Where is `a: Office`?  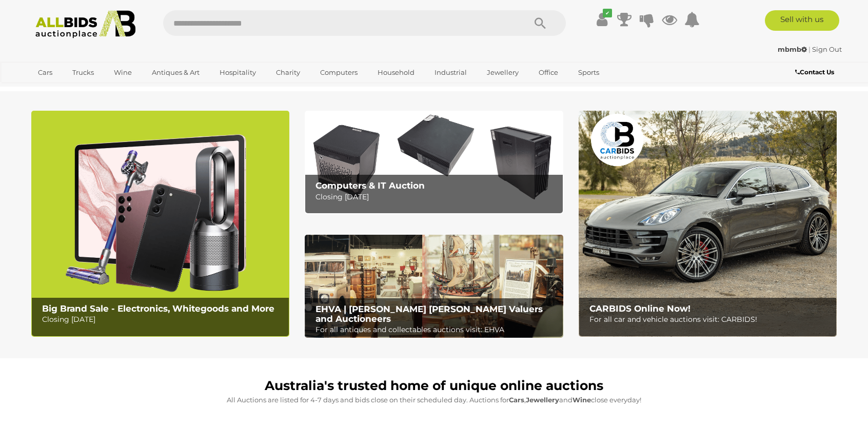 a: Office is located at coordinates (549, 72).